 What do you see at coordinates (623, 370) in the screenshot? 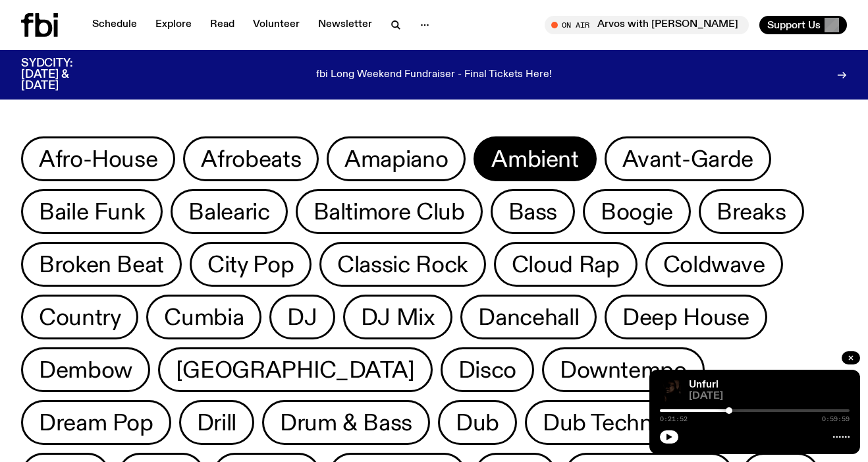
I see `button: Downtempo` at bounding box center [623, 370].